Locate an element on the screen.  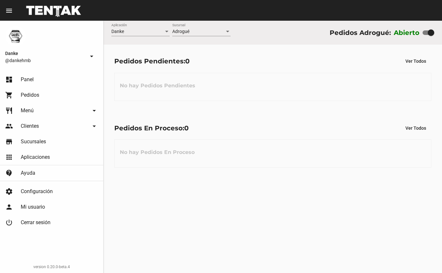
mat-icon: menu is located at coordinates (9, 11).